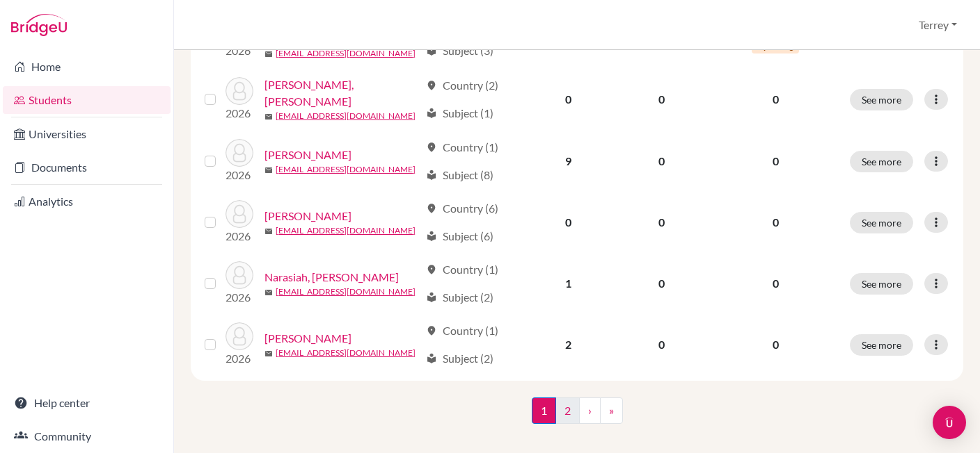 The image size is (980, 453). I want to click on div: Subject (1), so click(459, 113).